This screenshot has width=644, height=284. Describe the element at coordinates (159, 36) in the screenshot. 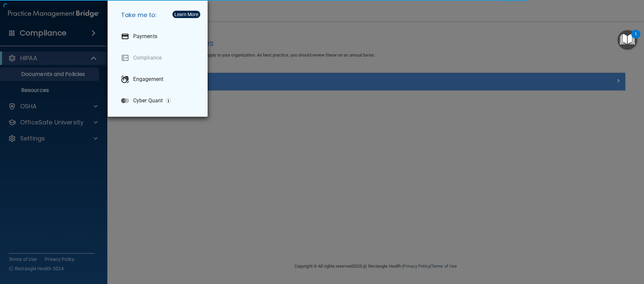

I see `a: Payments` at that location.